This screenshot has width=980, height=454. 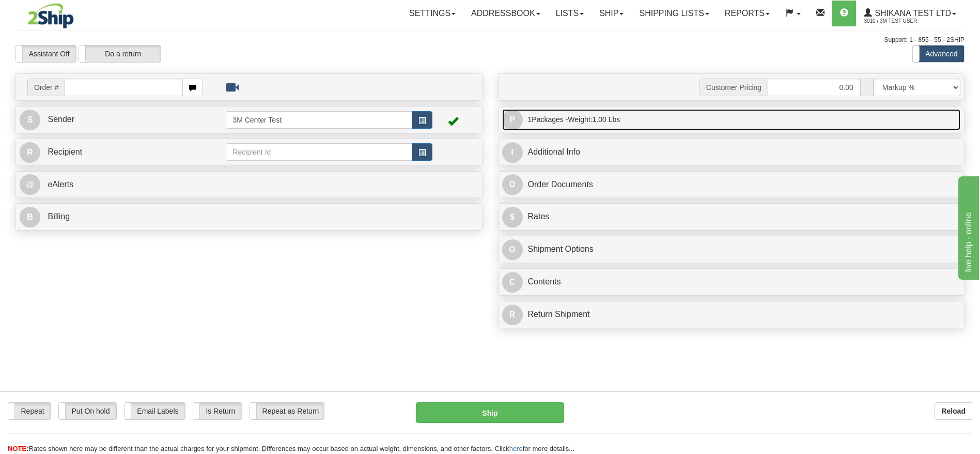 I want to click on a: Settings, so click(x=432, y=14).